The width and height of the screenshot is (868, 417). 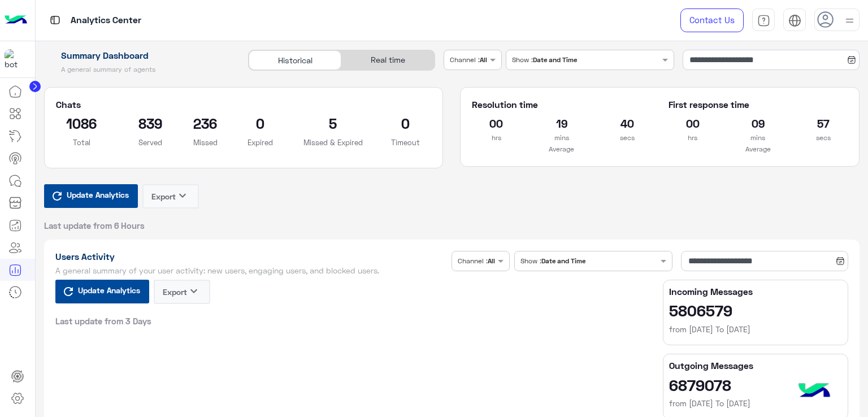 I want to click on h2: 09, so click(x=758, y=123).